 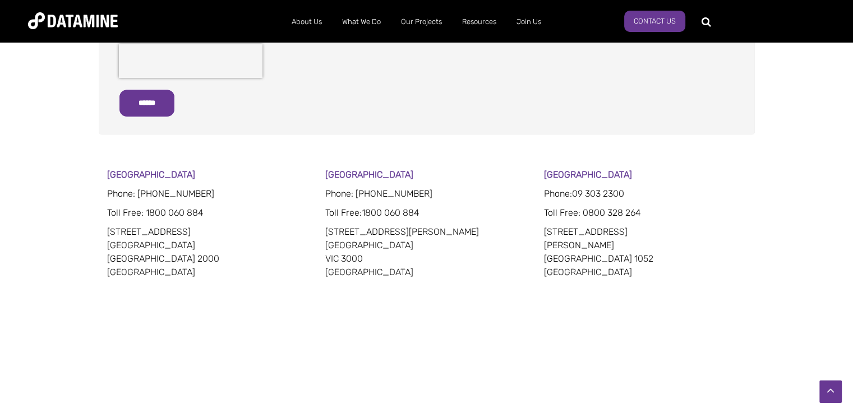 I want to click on a: About Us, so click(x=307, y=22).